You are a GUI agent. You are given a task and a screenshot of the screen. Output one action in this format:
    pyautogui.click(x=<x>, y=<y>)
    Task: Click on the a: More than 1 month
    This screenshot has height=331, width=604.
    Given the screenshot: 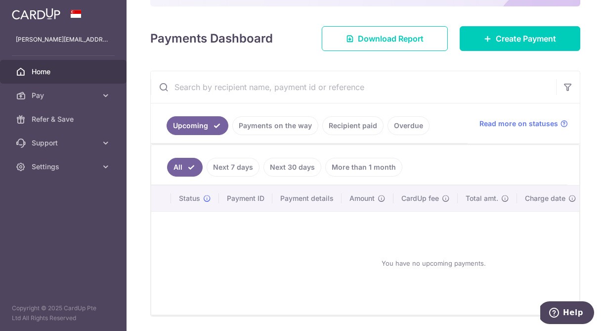 What is the action you would take?
    pyautogui.click(x=364, y=167)
    